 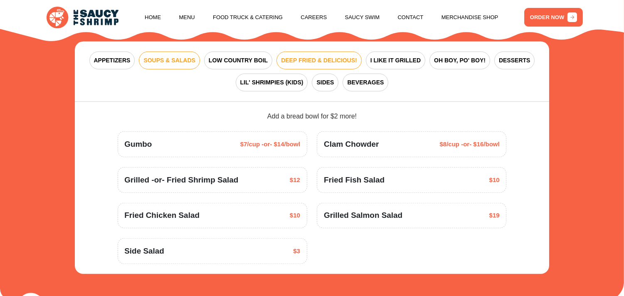 I want to click on span: Grilled Salmon Salad, so click(x=363, y=215).